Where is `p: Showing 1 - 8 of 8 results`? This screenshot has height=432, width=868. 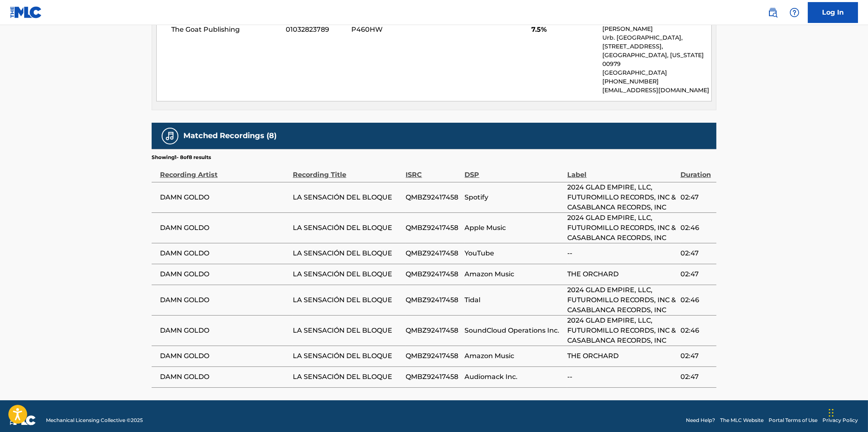
p: Showing 1 - 8 of 8 results is located at coordinates (181, 157).